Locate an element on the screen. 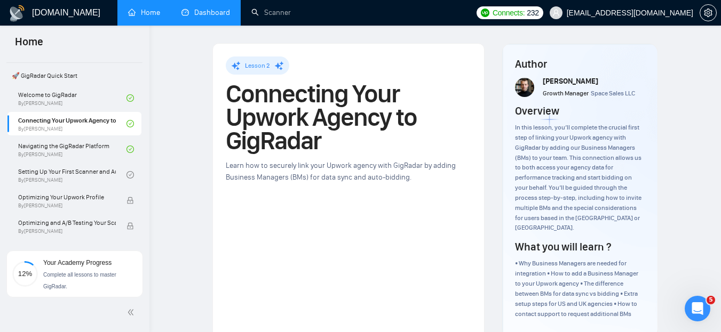  span: user is located at coordinates (556, 13).